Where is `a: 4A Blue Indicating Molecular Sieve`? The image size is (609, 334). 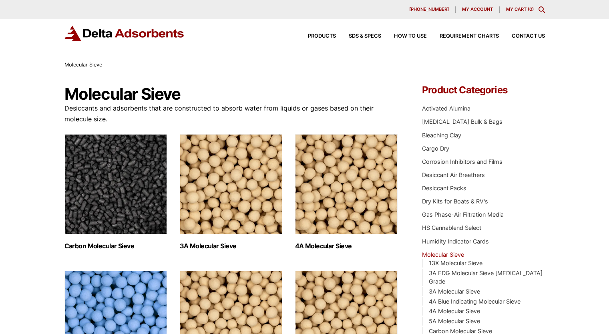
a: 4A Blue Indicating Molecular Sieve is located at coordinates (474, 301).